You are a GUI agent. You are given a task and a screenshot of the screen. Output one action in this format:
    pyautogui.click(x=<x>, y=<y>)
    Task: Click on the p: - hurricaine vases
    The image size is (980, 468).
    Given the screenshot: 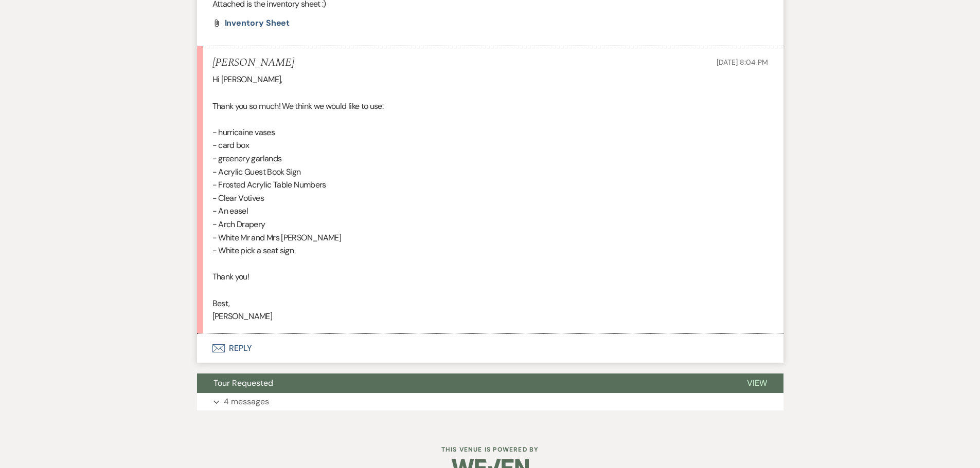 What is the action you would take?
    pyautogui.click(x=490, y=132)
    